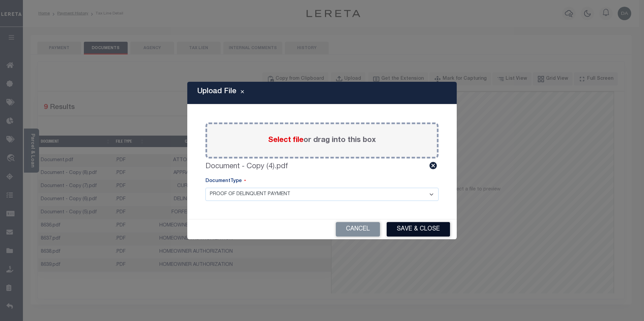  I want to click on button: Save & Close, so click(418, 229).